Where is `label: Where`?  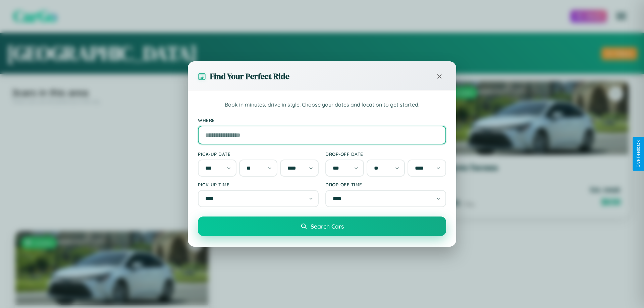
label: Where is located at coordinates (322, 120).